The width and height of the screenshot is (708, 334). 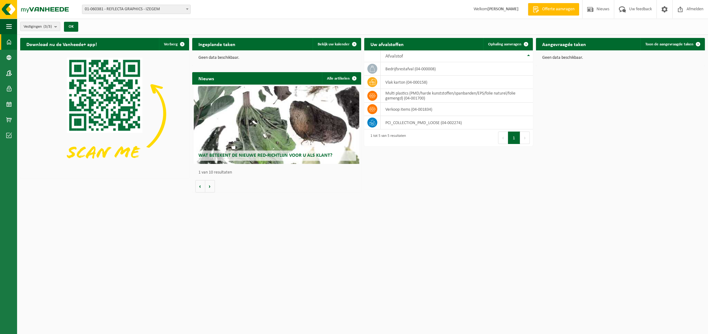 What do you see at coordinates (457, 69) in the screenshot?
I see `td: bedrijfsrestafval (04-000008)` at bounding box center [457, 69].